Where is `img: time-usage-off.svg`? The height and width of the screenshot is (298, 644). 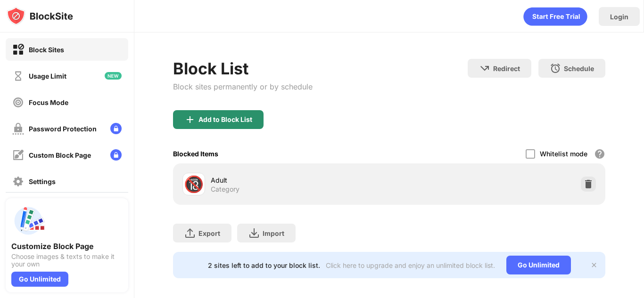 img: time-usage-off.svg is located at coordinates (18, 76).